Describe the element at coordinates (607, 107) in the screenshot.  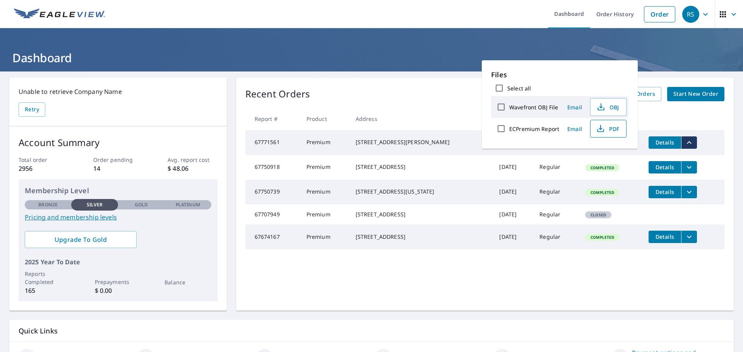
I see `span: OBJ` at that location.